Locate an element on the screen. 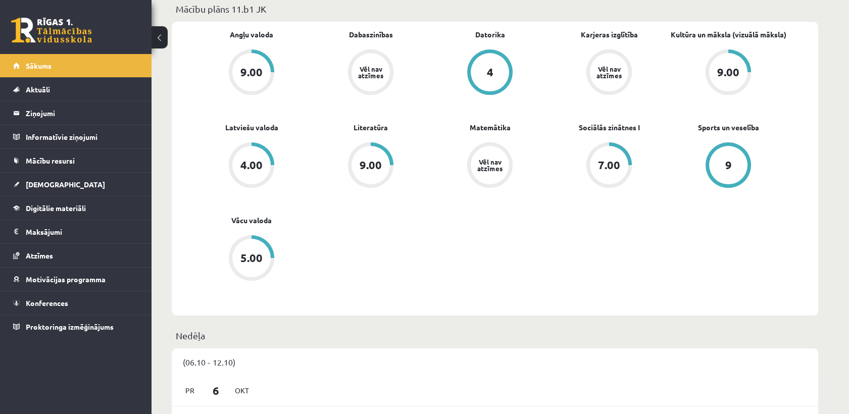 This screenshot has width=849, height=414. a: 5.00 is located at coordinates (252, 259).